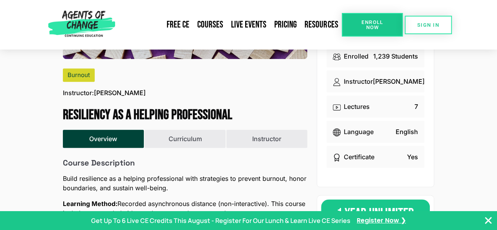  I want to click on span: SIGN IN, so click(428, 25).